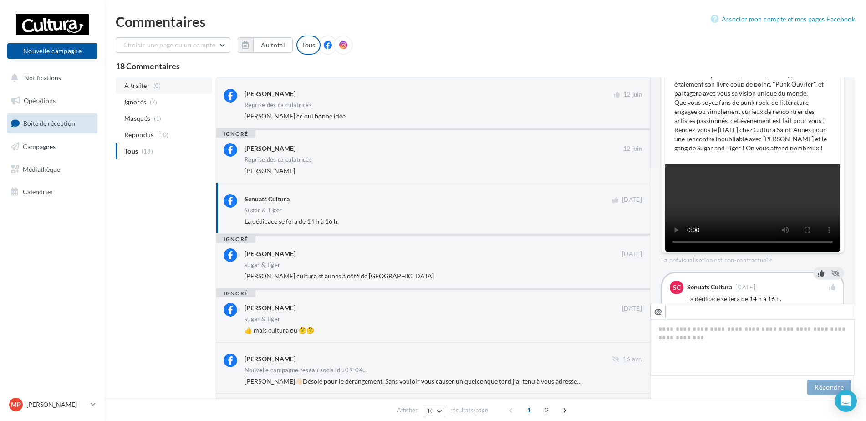 This screenshot has height=421, width=866. Describe the element at coordinates (162, 135) in the screenshot. I see `span: (10)` at that location.